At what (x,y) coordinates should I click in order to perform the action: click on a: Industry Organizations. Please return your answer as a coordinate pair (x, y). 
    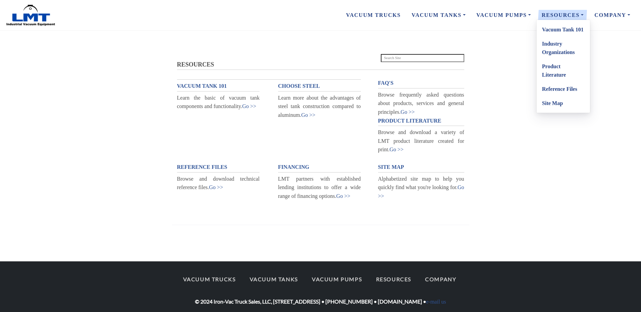
    Looking at the image, I should click on (564, 48).